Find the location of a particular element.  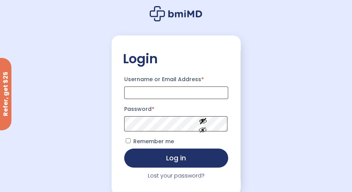

span: Remember me is located at coordinates (154, 141).